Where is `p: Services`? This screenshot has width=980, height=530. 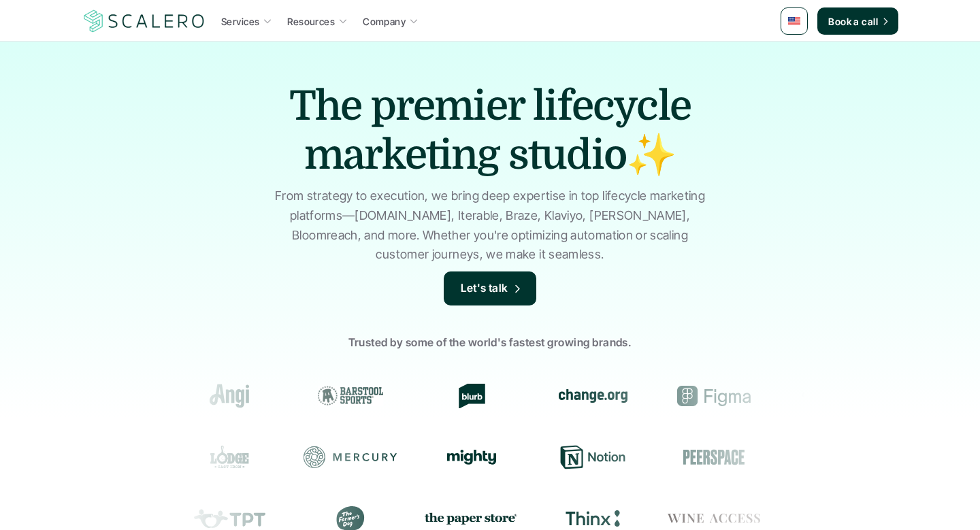
p: Services is located at coordinates (240, 21).